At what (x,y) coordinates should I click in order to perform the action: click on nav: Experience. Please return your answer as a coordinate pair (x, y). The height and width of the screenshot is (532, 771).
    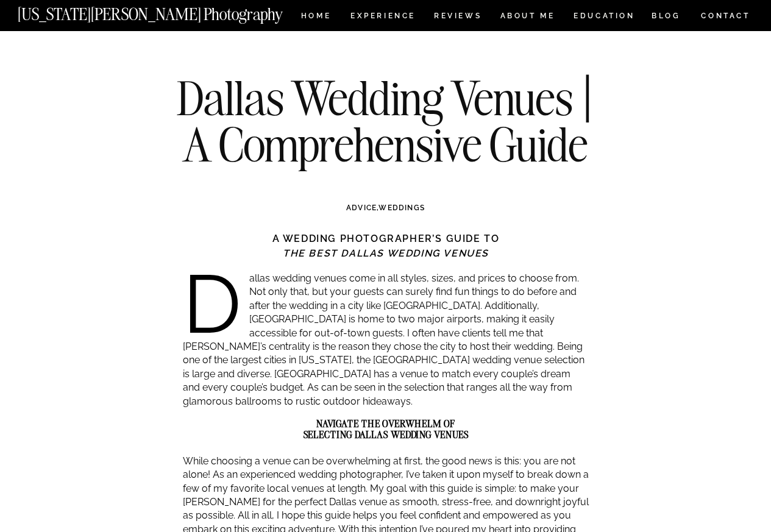
    Looking at the image, I should click on (383, 17).